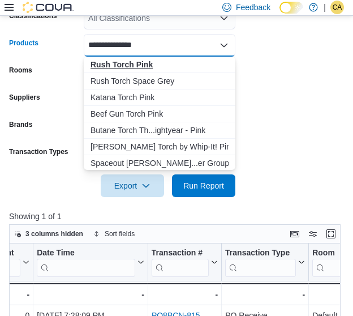 This screenshot has width=353, height=316. Describe the element at coordinates (160, 114) in the screenshot. I see `div: Beef Gun Torch Pink` at that location.